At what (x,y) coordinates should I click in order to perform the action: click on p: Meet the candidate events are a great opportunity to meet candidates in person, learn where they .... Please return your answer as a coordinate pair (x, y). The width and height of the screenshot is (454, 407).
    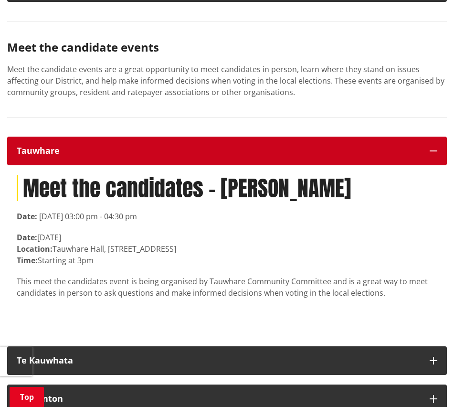
    Looking at the image, I should click on (227, 81).